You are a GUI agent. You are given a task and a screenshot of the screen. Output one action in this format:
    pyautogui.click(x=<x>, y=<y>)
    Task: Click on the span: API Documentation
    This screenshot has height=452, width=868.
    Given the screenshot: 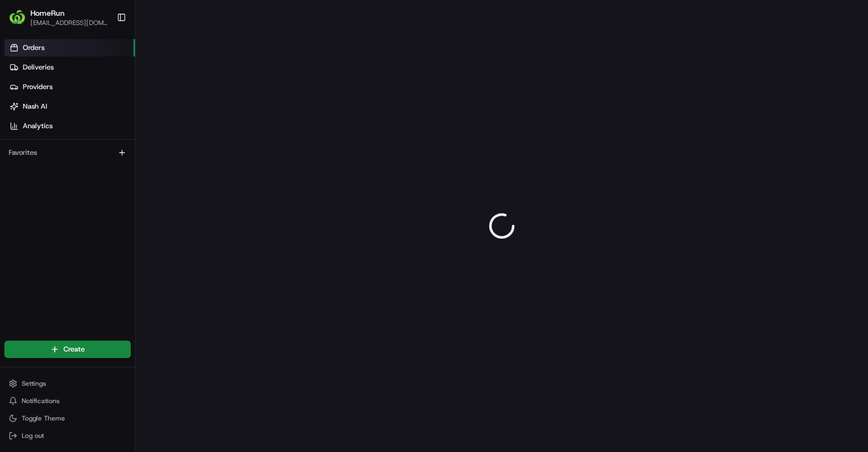 What is the action you would take?
    pyautogui.click(x=138, y=162)
    